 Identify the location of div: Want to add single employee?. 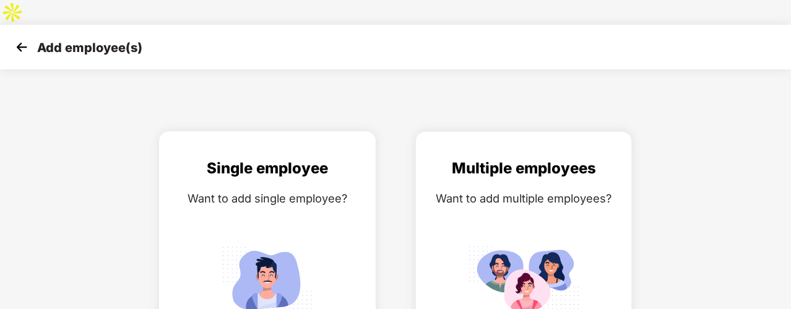
(268, 198).